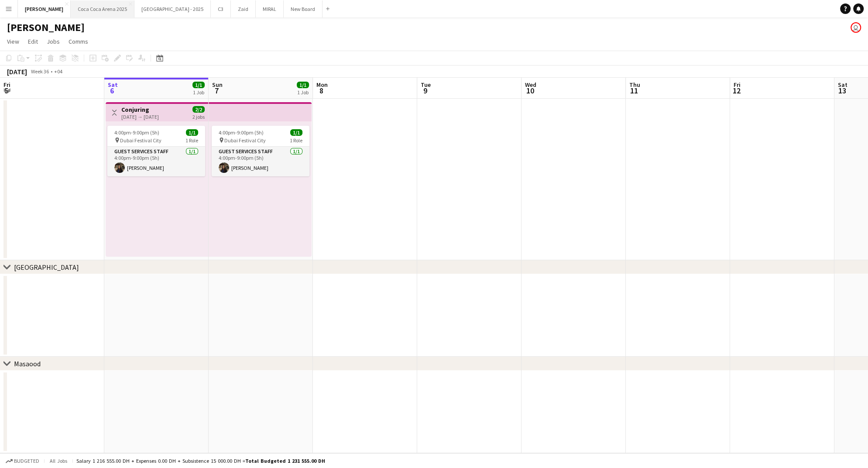 This screenshot has height=468, width=868. What do you see at coordinates (53, 41) in the screenshot?
I see `span: Jobs` at bounding box center [53, 41].